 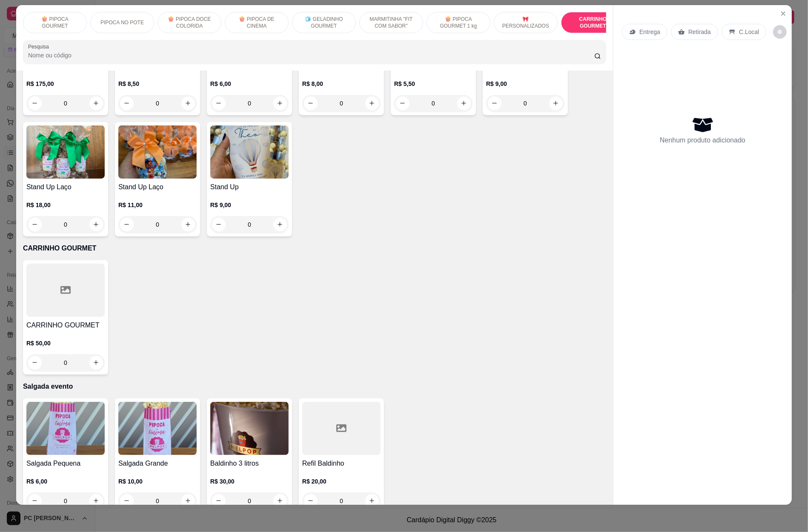 I want to click on p: Retirada, so click(x=699, y=32).